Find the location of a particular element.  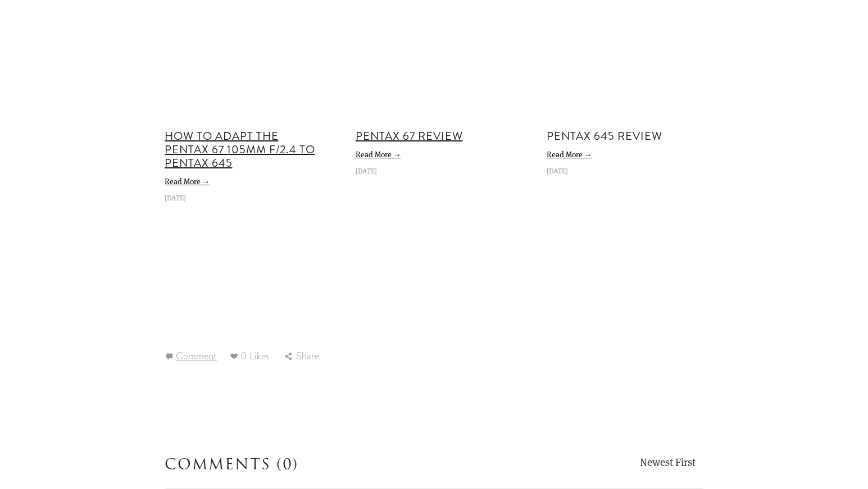

a: How to Adapt the Pentax 67 105mm f/2.4 to Pentax 645 is located at coordinates (240, 149).